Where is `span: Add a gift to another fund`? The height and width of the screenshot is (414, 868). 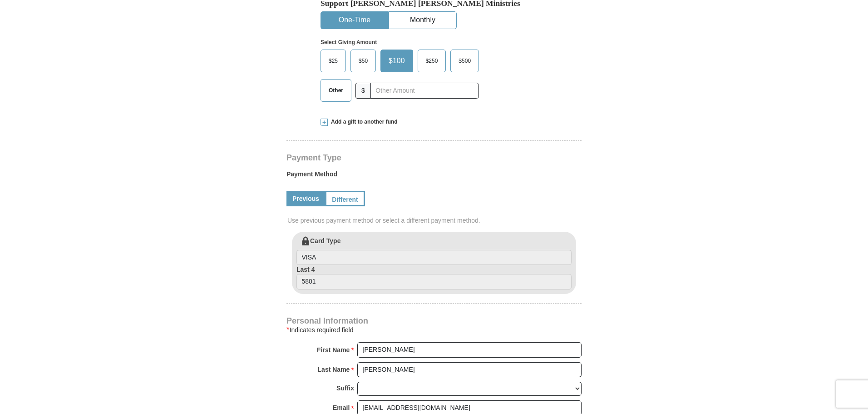
span: Add a gift to another fund is located at coordinates (362, 122).